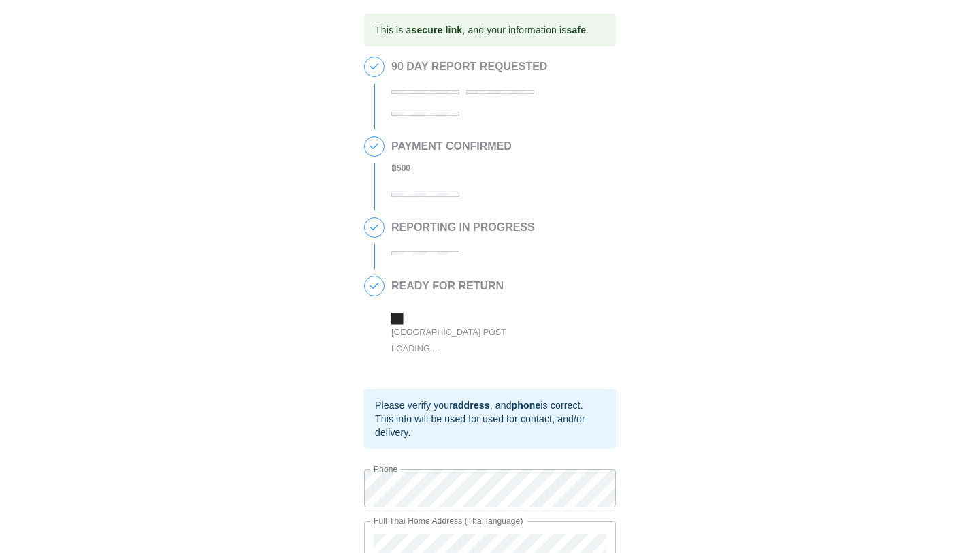 This screenshot has width=980, height=553. I want to click on b: ฿ 500, so click(401, 168).